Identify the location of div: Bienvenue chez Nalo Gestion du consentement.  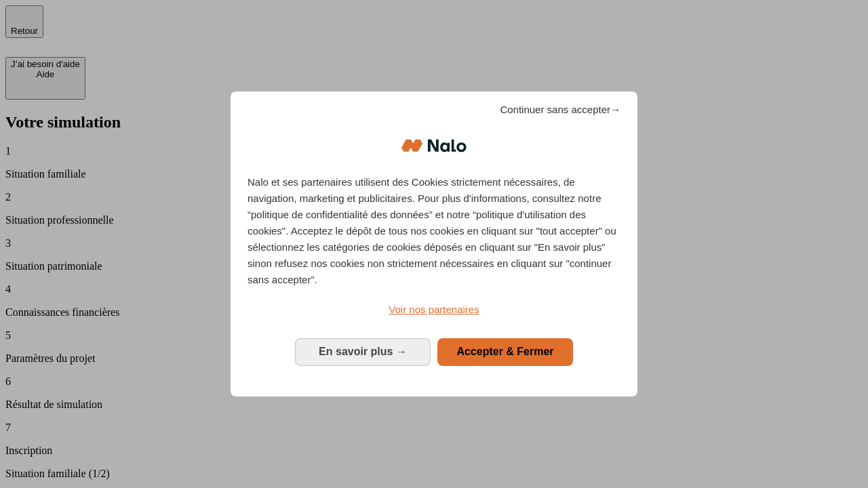
(434, 243).